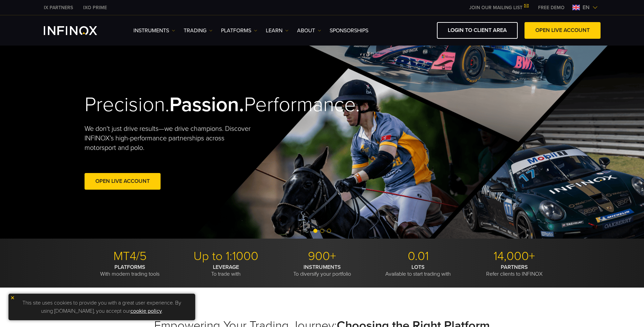  Describe the element at coordinates (240, 31) in the screenshot. I see `a: PLATFORMS` at that location.